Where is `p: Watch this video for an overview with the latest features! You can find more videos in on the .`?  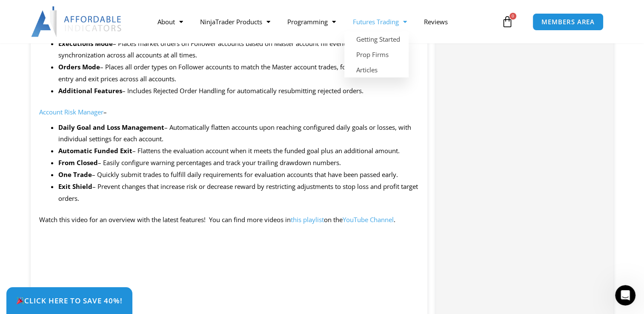
p: Watch this video for an overview with the latest features! You can find more videos in on the . is located at coordinates (229, 220).